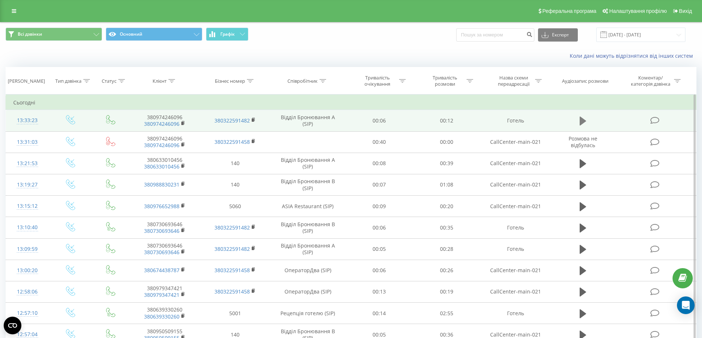  What do you see at coordinates (162, 206) in the screenshot?
I see `a: 380976652988` at bounding box center [162, 206].